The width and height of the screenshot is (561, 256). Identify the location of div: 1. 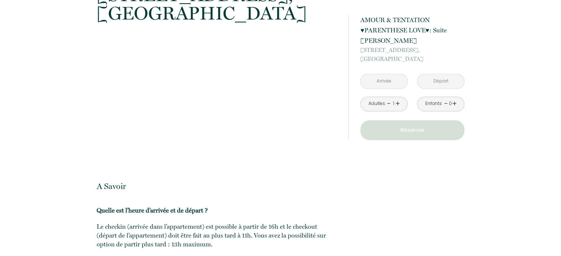
(393, 104).